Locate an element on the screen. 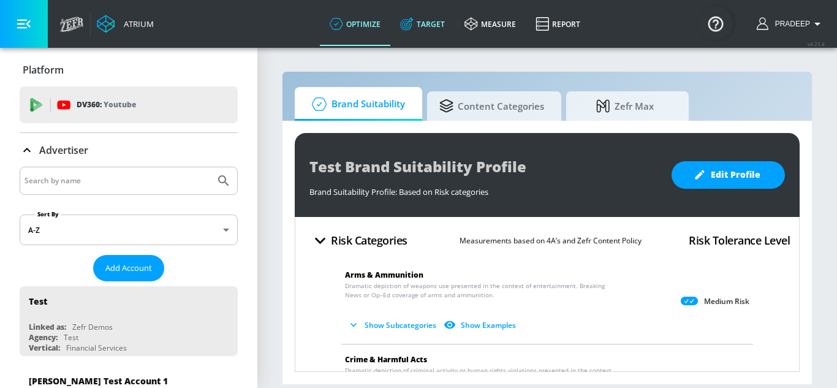  div: Advertiser is located at coordinates (129, 150).